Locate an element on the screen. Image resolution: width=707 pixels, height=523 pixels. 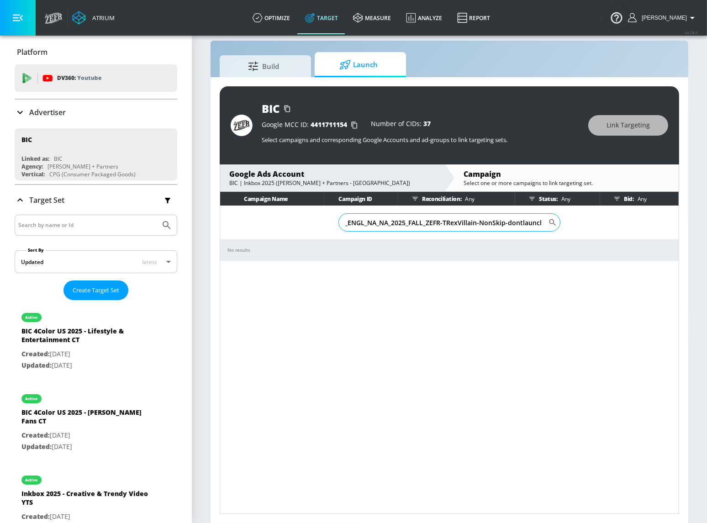
input: Search by name or Id is located at coordinates (87, 225).